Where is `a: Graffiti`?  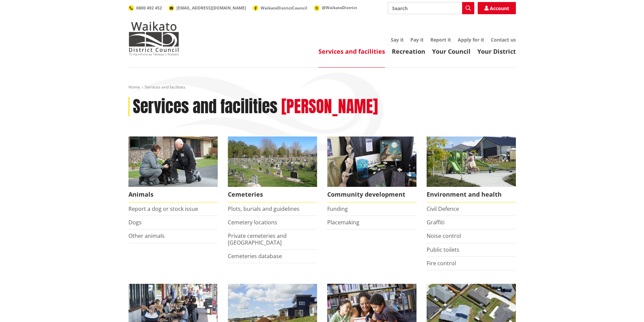 a: Graffiti is located at coordinates (435, 223).